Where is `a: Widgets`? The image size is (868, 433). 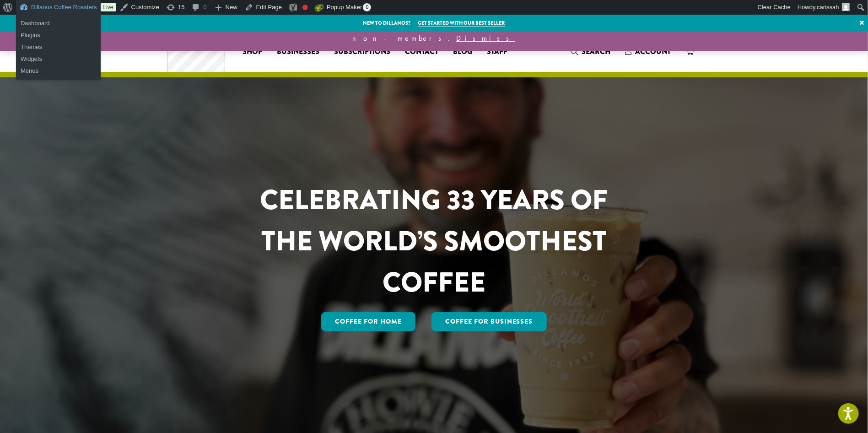
a: Widgets is located at coordinates (58, 59).